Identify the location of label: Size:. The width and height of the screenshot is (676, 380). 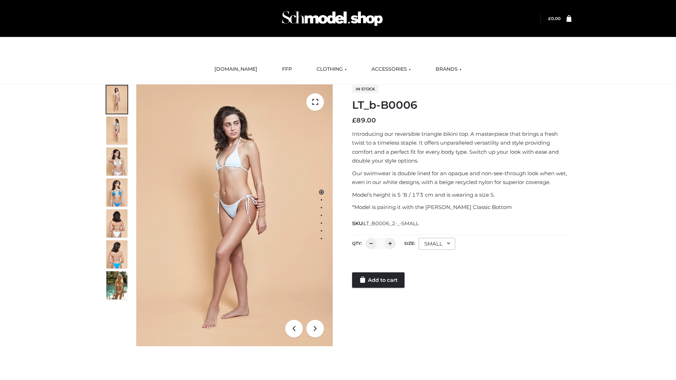
(410, 243).